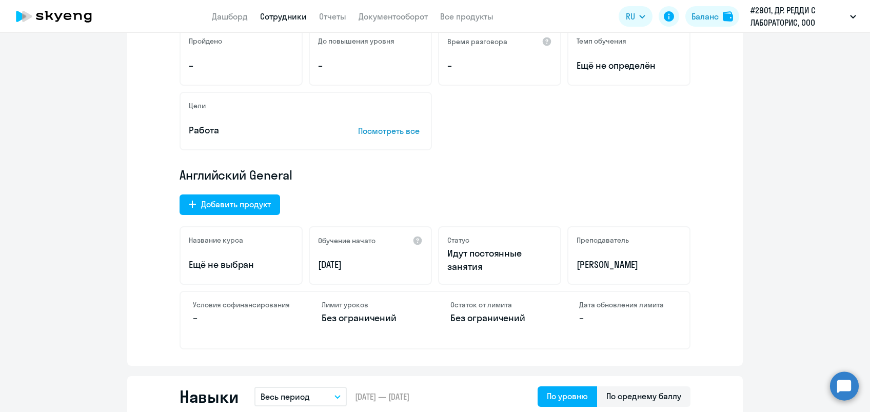 The image size is (870, 412). Describe the element at coordinates (467, 16) in the screenshot. I see `a: Все продукты` at that location.